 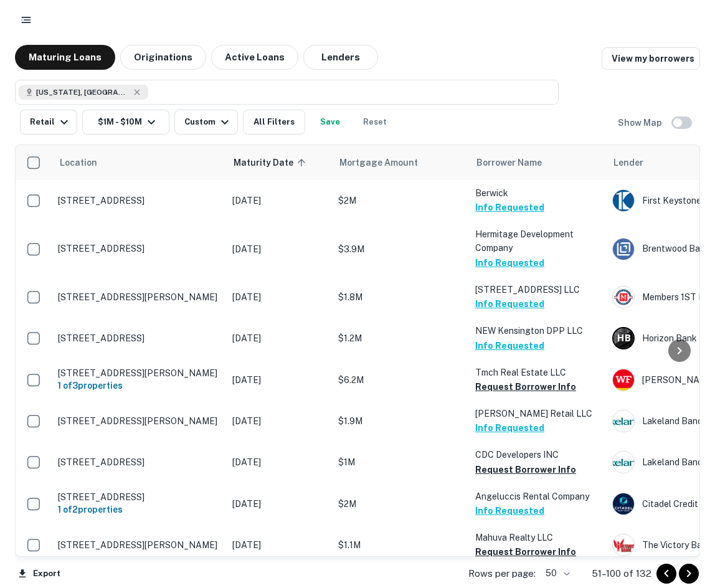 I want to click on button: Retail, so click(x=49, y=122).